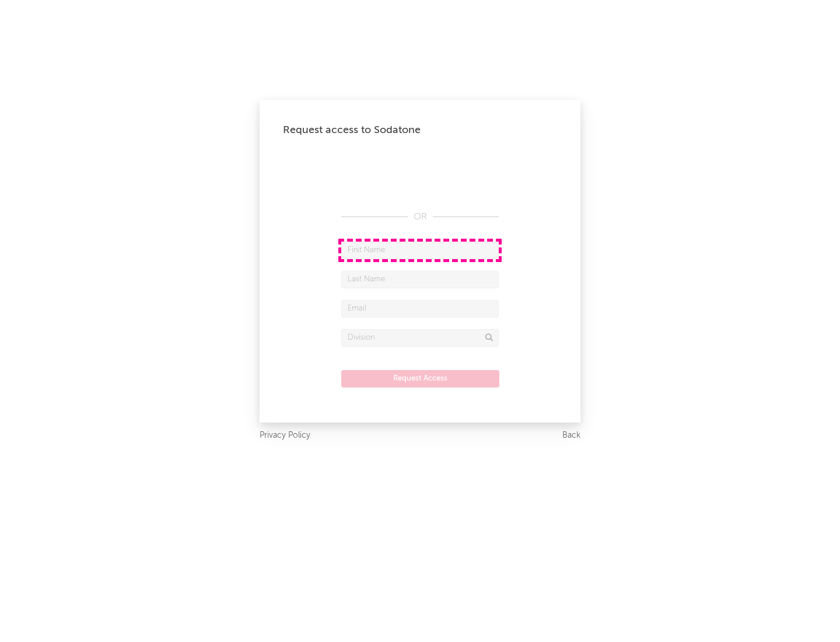 Image resolution: width=840 pixels, height=642 pixels. Describe the element at coordinates (420, 217) in the screenshot. I see `div: OR` at that location.